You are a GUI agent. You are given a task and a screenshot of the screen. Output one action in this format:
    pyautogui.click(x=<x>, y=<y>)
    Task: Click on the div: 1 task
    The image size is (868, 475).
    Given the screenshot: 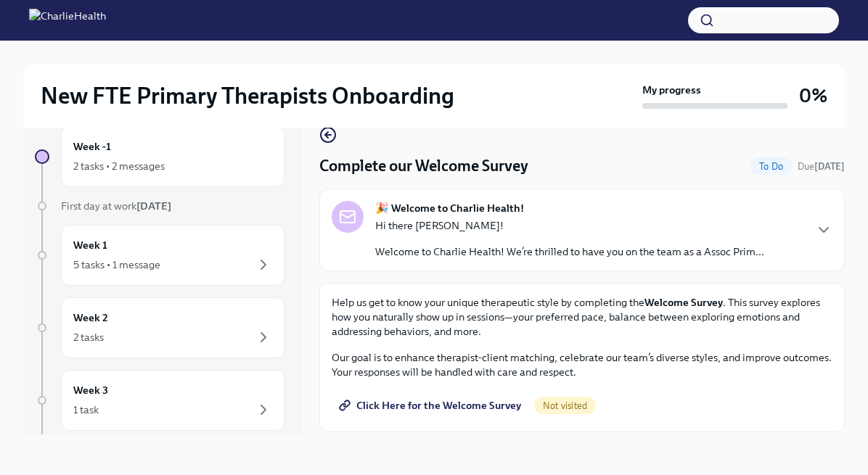 What is the action you would take?
    pyautogui.click(x=85, y=410)
    